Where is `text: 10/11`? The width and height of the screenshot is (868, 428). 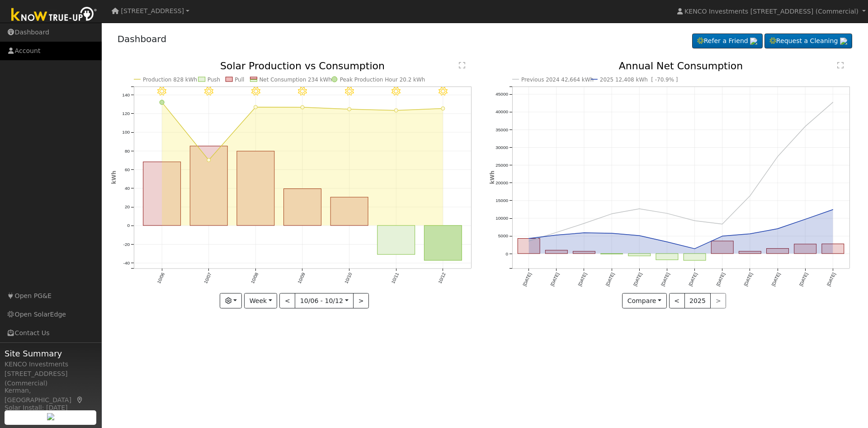
text: 10/11 is located at coordinates (395, 278).